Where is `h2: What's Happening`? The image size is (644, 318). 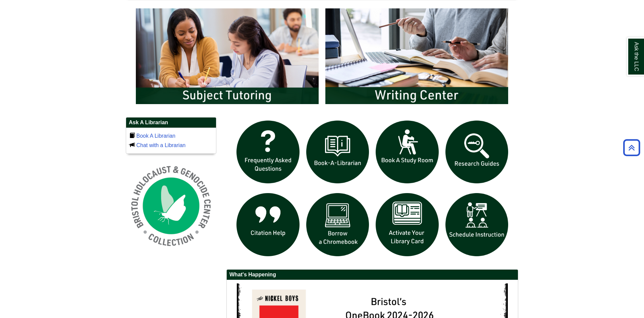
h2: What's Happening is located at coordinates (372, 275).